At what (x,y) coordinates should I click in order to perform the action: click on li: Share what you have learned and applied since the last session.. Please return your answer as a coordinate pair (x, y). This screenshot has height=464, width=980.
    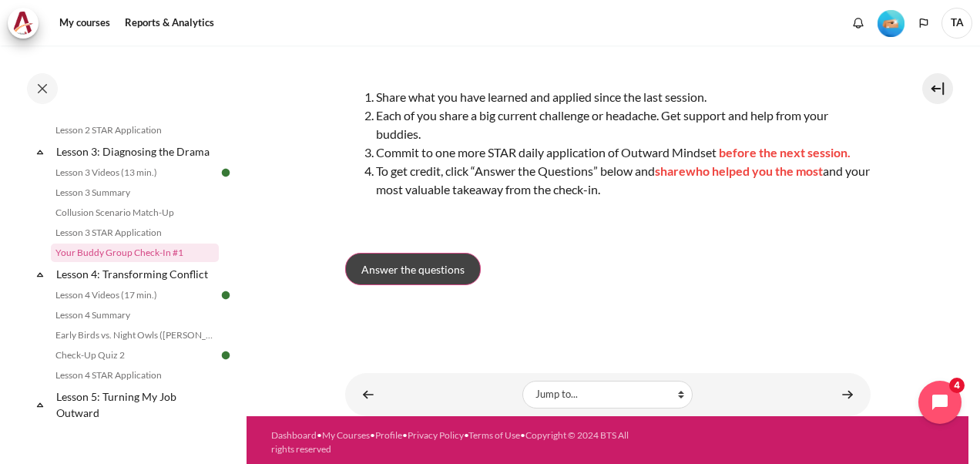
    Looking at the image, I should click on (624, 97).